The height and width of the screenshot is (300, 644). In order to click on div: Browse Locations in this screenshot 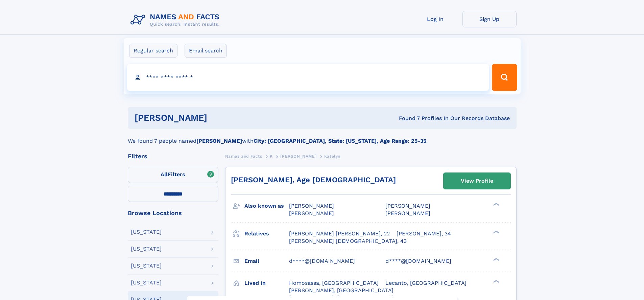, I will do `click(173, 213)`.